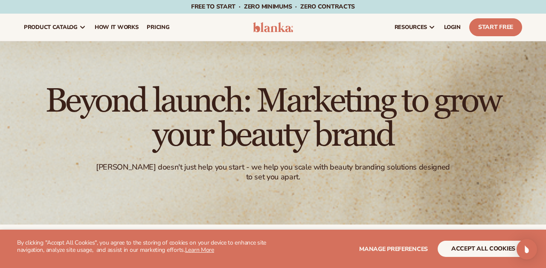 The image size is (546, 268). Describe the element at coordinates (116, 27) in the screenshot. I see `a: How It Works` at that location.